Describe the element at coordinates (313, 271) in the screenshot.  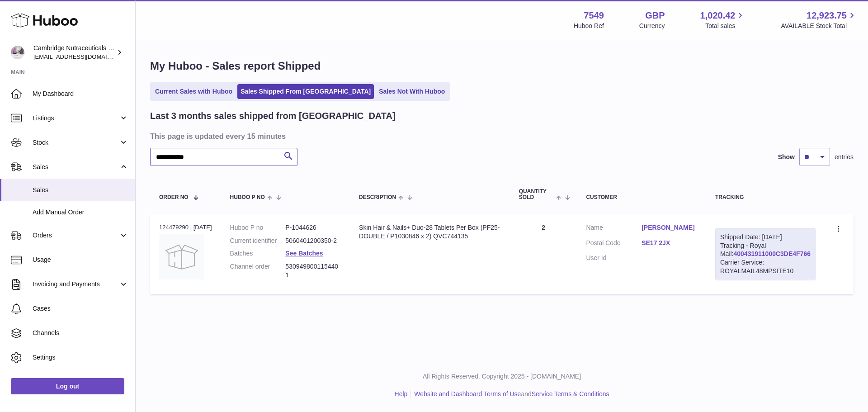
I see `dd: 5309498001154401` at that location.